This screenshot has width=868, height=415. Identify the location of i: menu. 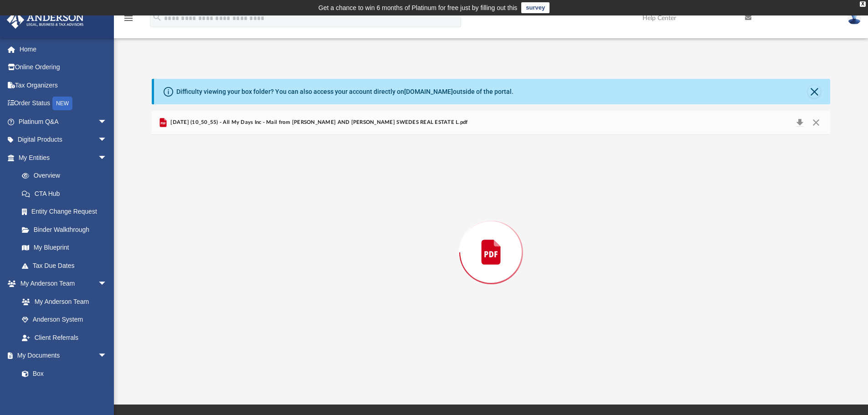
(128, 18).